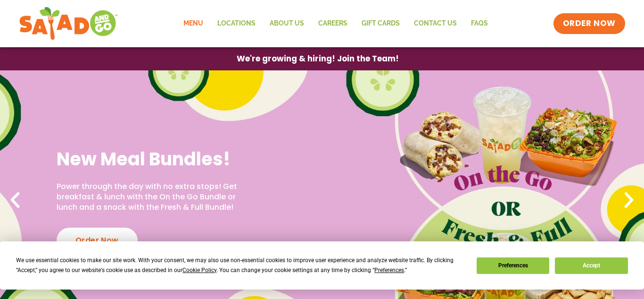  What do you see at coordinates (589, 23) in the screenshot?
I see `span: ORDER NOW` at bounding box center [589, 23].